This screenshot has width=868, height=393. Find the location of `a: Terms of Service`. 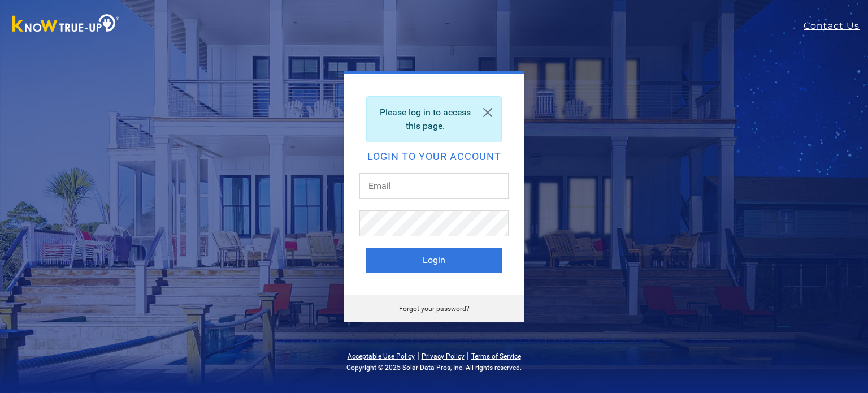

a: Terms of Service is located at coordinates (497, 356).